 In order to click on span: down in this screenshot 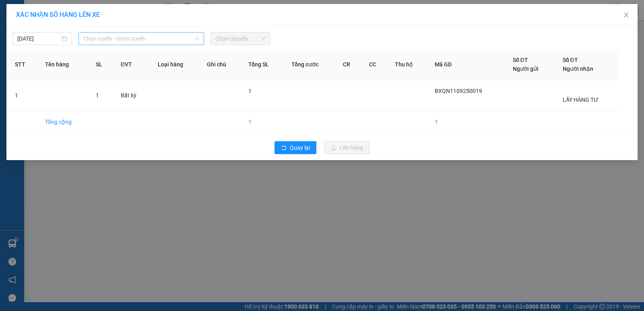, I will do `click(197, 38)`.